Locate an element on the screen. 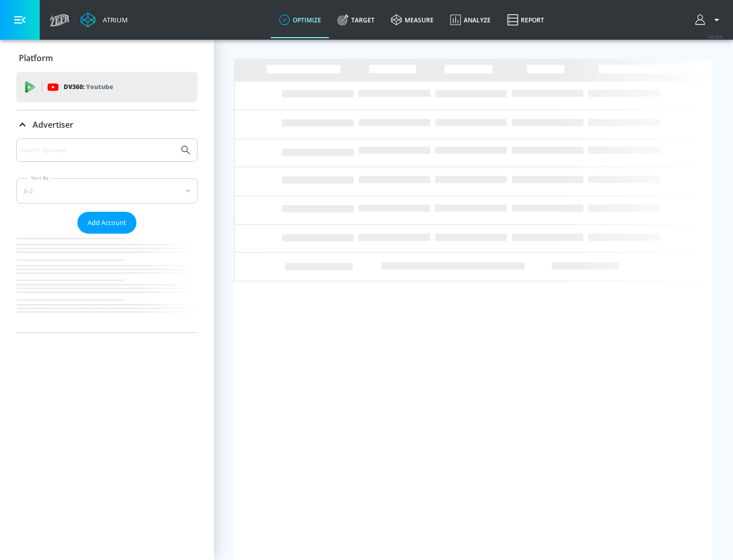 The image size is (733, 560). p: Platform is located at coordinates (35, 58).